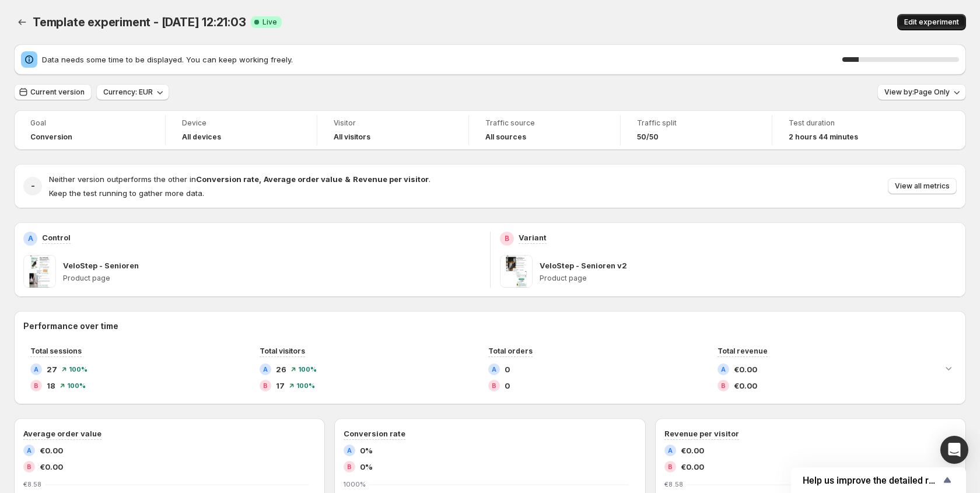  Describe the element at coordinates (51, 386) in the screenshot. I see `span: 18` at that location.